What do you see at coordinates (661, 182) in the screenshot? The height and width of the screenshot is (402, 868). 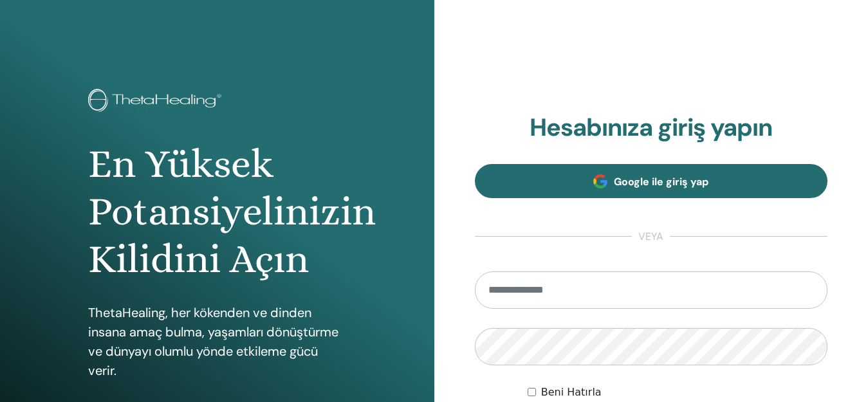 I see `span: Google ile giriş yap` at bounding box center [661, 182].